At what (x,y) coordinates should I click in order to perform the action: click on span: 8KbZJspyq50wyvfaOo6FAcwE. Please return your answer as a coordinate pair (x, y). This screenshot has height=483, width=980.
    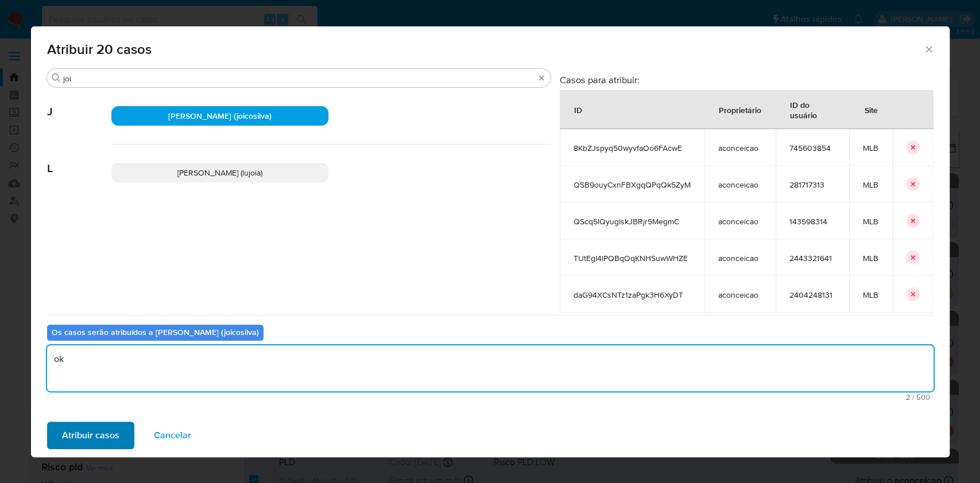
    Looking at the image, I should click on (632, 148).